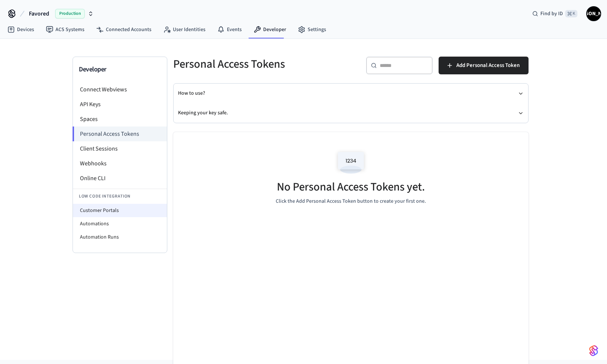 This screenshot has height=364, width=607. Describe the element at coordinates (351, 201) in the screenshot. I see `p: Click the Add Personal Access Token button to create your first one.` at that location.